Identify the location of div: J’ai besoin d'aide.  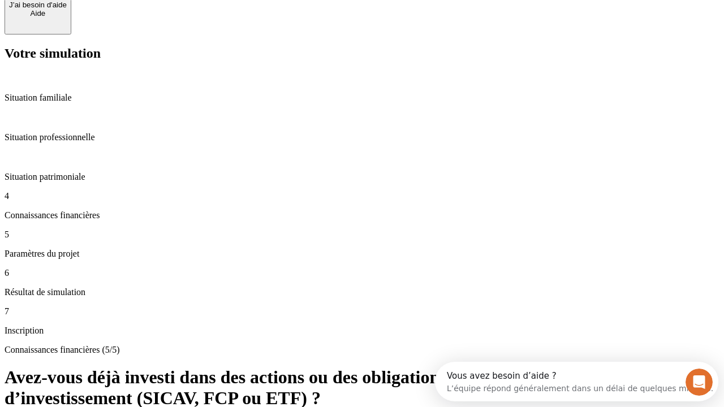
(38, 5).